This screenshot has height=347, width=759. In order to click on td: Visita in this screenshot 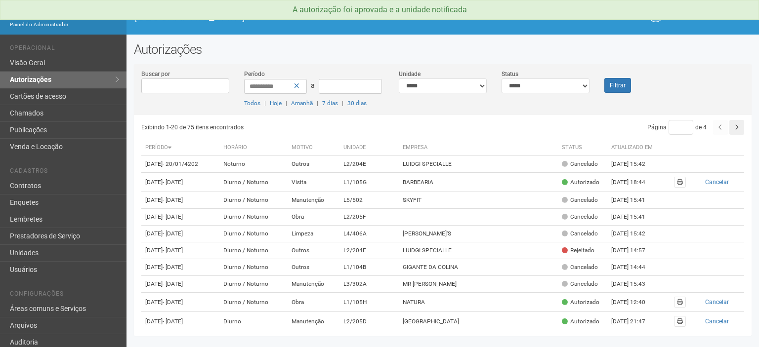, I will do `click(314, 182)`.